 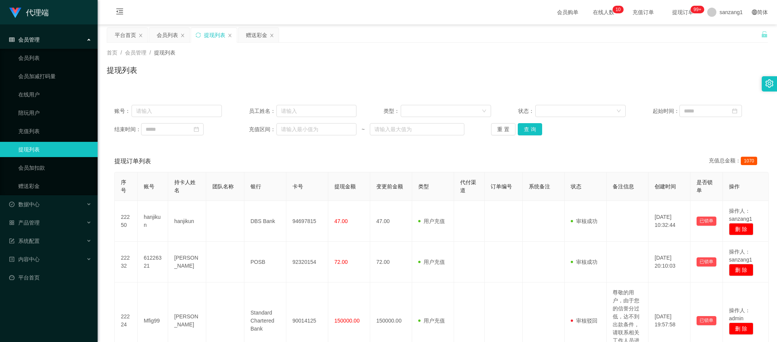 I want to click on a: 会员加减打码量, so click(x=55, y=76).